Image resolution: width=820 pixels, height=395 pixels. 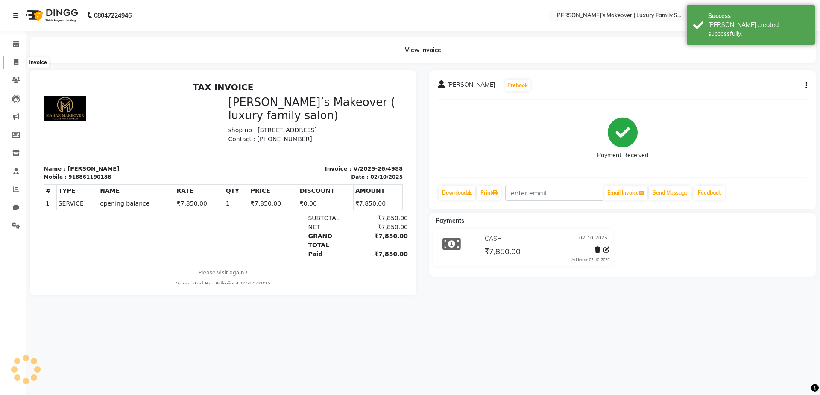 I want to click on div: SUBTOTAL, so click(x=291, y=139).